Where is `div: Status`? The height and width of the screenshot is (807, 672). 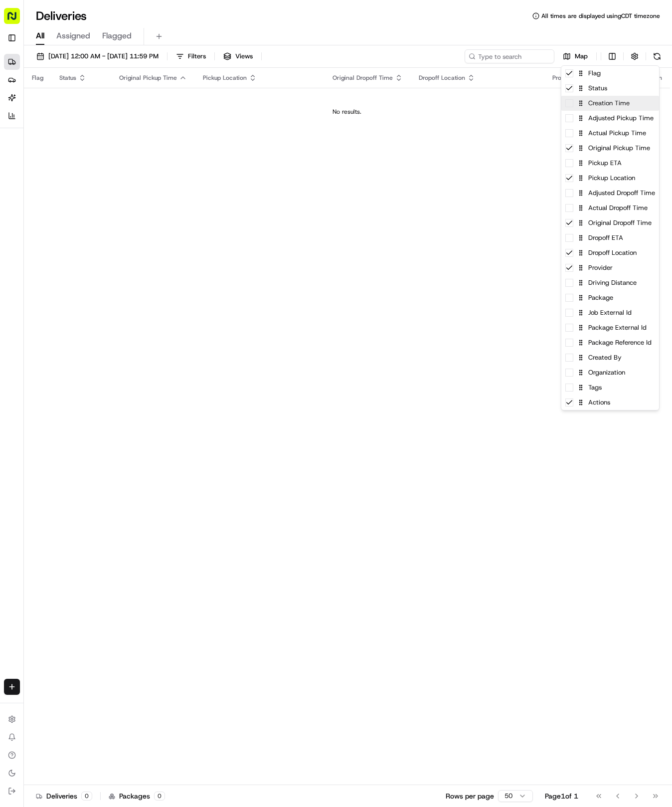 div: Status is located at coordinates (610, 88).